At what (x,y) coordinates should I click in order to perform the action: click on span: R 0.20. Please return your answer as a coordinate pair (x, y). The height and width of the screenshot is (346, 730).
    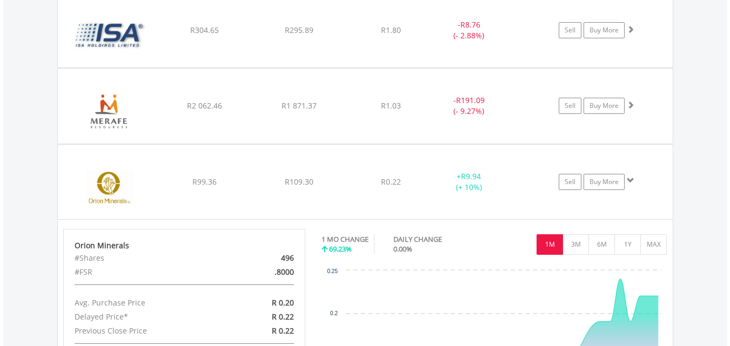
    Looking at the image, I should click on (283, 303).